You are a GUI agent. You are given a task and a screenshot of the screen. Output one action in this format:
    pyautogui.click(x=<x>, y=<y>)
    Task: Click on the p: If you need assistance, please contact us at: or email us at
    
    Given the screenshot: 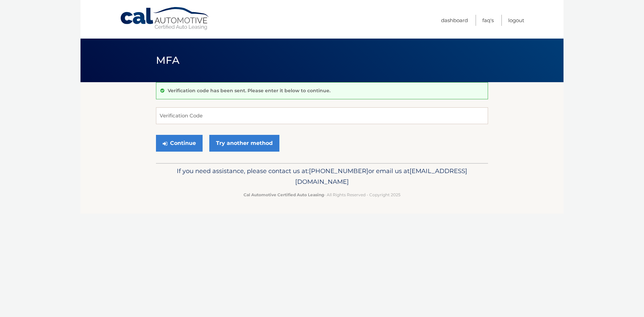 What is the action you would take?
    pyautogui.click(x=322, y=176)
    